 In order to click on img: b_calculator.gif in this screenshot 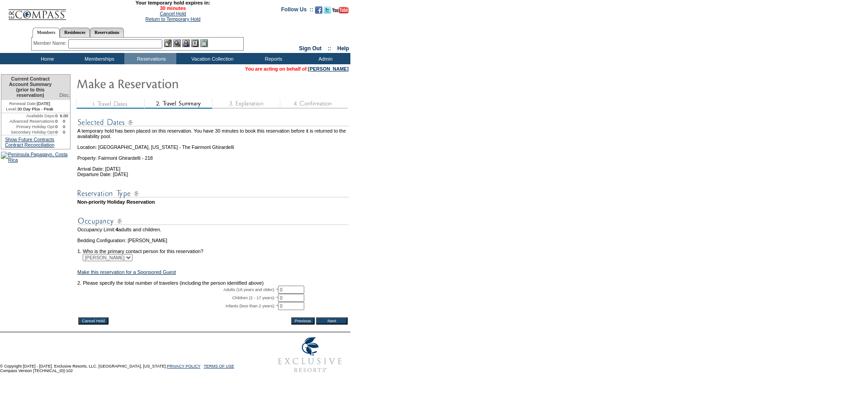, I will do `click(204, 43)`.